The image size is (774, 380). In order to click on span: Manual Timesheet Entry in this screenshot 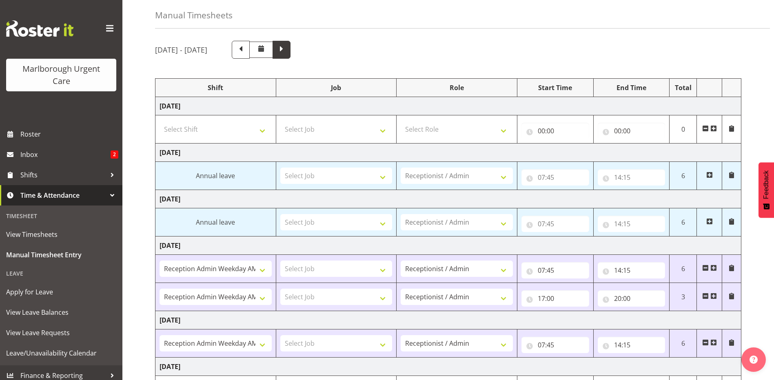, I will do `click(61, 255)`.